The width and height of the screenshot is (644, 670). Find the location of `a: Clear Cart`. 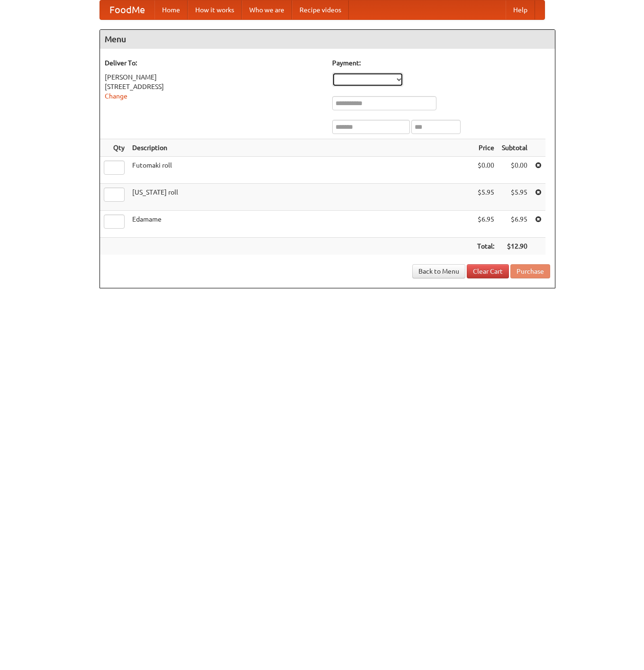

a: Clear Cart is located at coordinates (487, 272).